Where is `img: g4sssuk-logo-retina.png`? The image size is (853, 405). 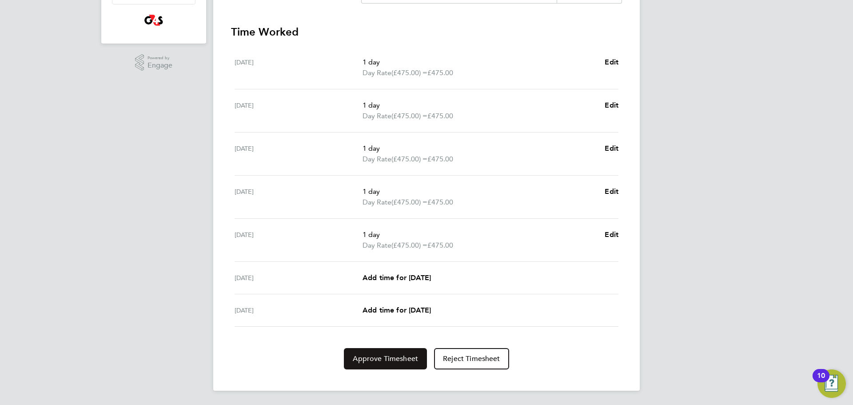 img: g4sssuk-logo-retina.png is located at coordinates (154, 20).